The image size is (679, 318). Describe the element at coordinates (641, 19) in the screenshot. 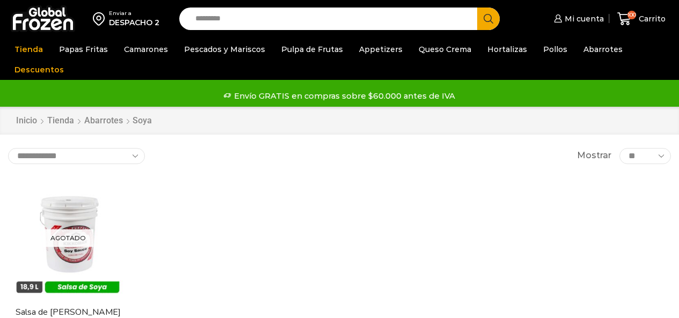

I see `a: 100 Carrito` at that location.